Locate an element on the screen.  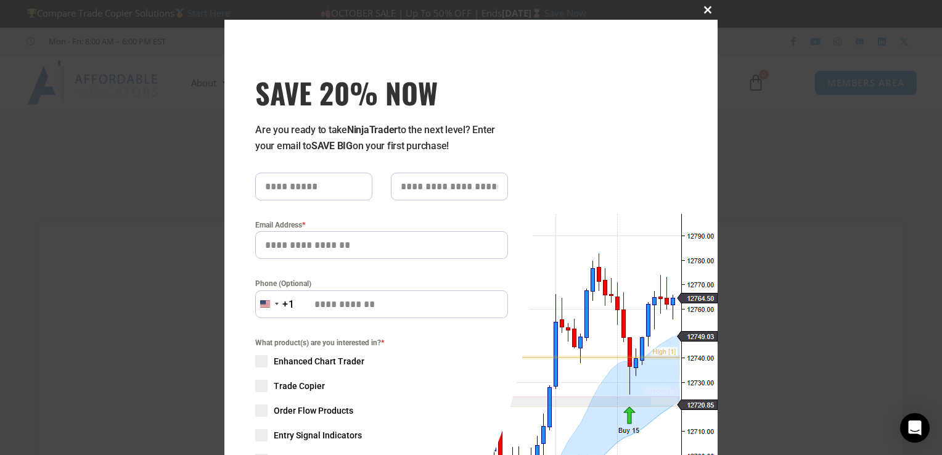
label: Order Flow Products is located at coordinates (382, 411).